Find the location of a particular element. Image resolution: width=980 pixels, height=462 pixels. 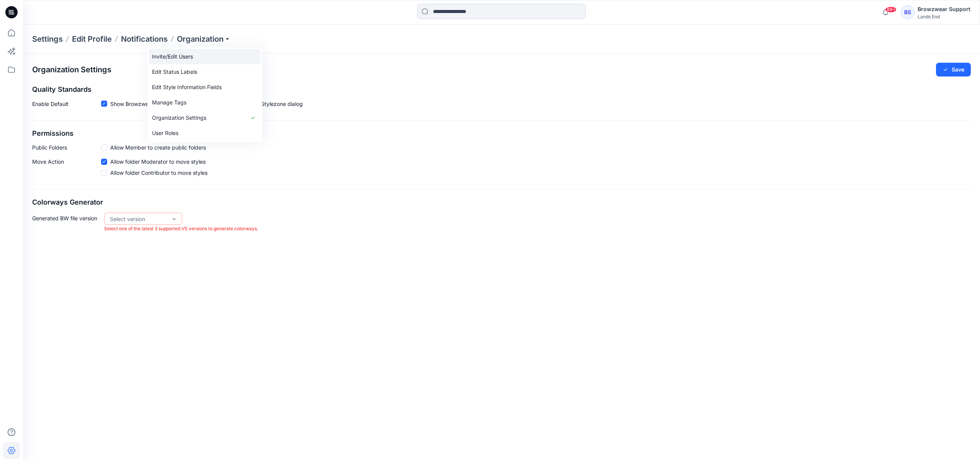

div: Select version is located at coordinates (138, 218).